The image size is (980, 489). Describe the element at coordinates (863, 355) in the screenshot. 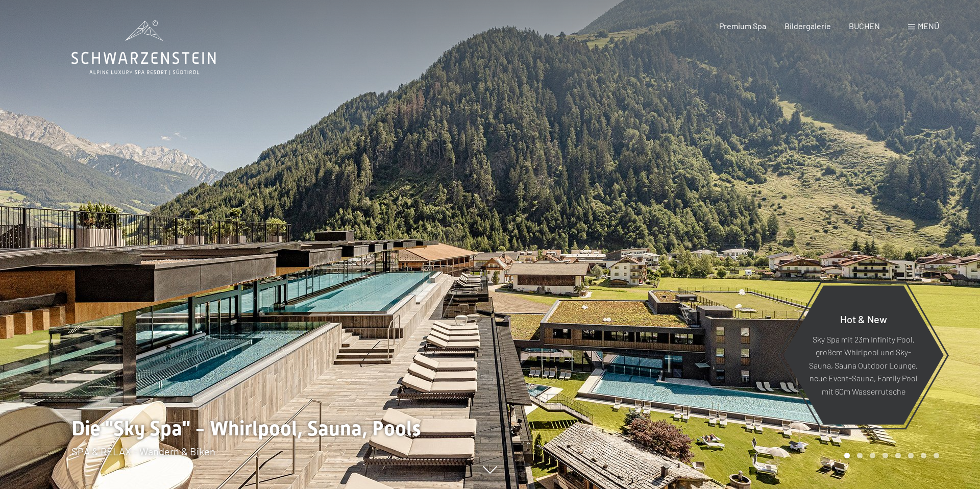

I see `a: Hot & New Sky Spa mit 23m Infinity Pool, großem Whirlpool und Sky-Sauna, Sauna Outdoor Lounge, ne...` at that location.